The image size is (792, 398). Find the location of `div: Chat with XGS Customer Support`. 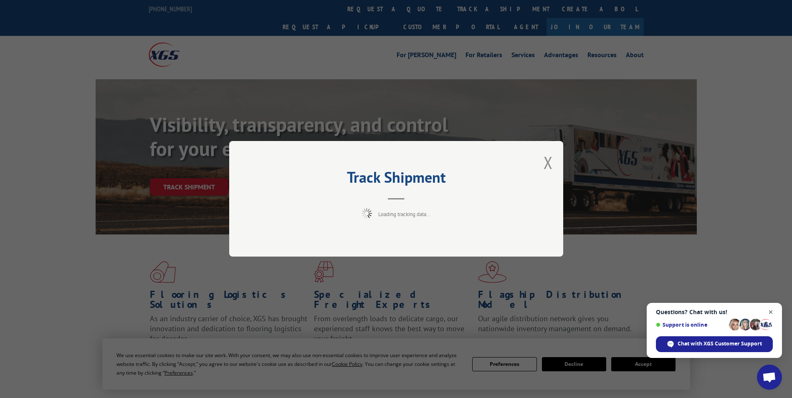

div: Chat with XGS Customer Support is located at coordinates (715, 345).